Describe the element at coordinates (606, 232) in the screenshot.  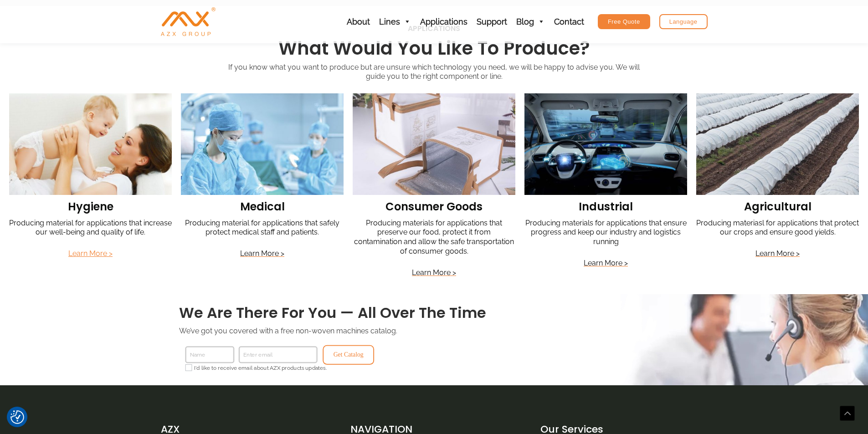
I see `a: Producing materials for applications that ensure progress and keep our industry and logistics run...` at that location.